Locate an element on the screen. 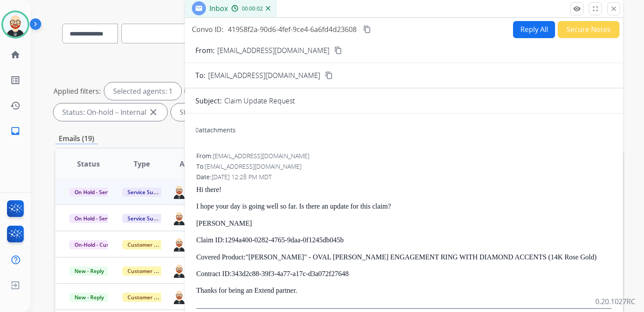 This screenshot has width=644, height=312. p: Applied filters: is located at coordinates (77, 91).